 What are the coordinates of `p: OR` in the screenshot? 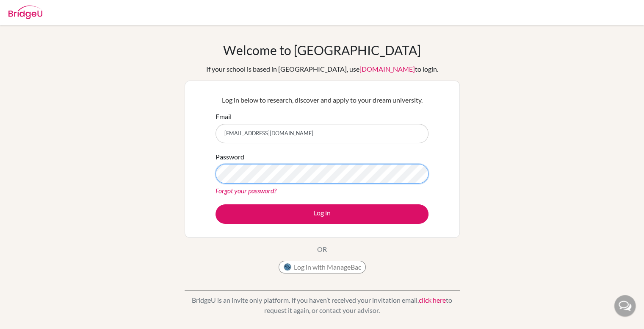 It's located at (322, 250).